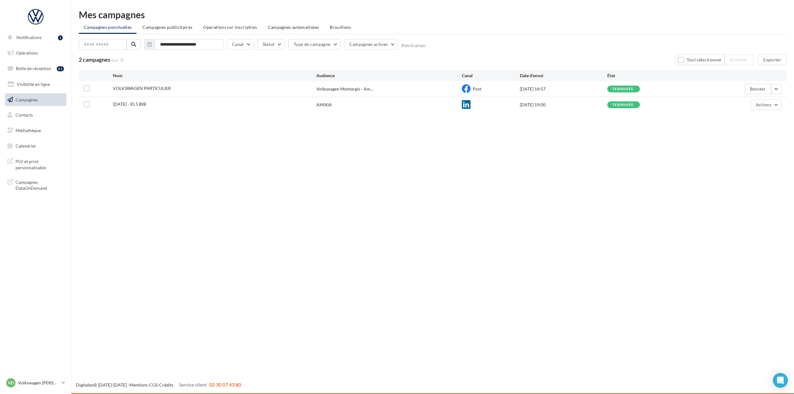 Image resolution: width=794 pixels, height=394 pixels. Describe the element at coordinates (36, 100) in the screenshot. I see `a: Campagnes` at that location.